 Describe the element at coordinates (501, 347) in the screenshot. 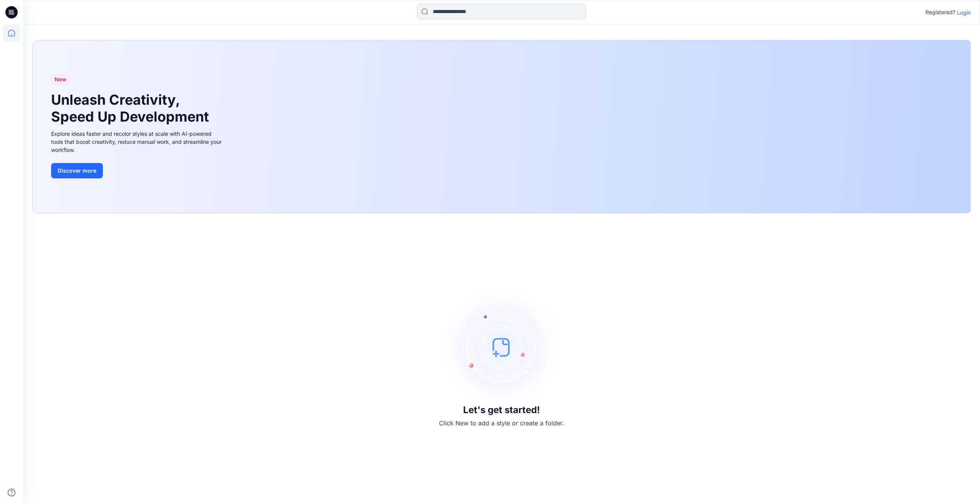

I see `img: empty-state-image.svg` at that location.